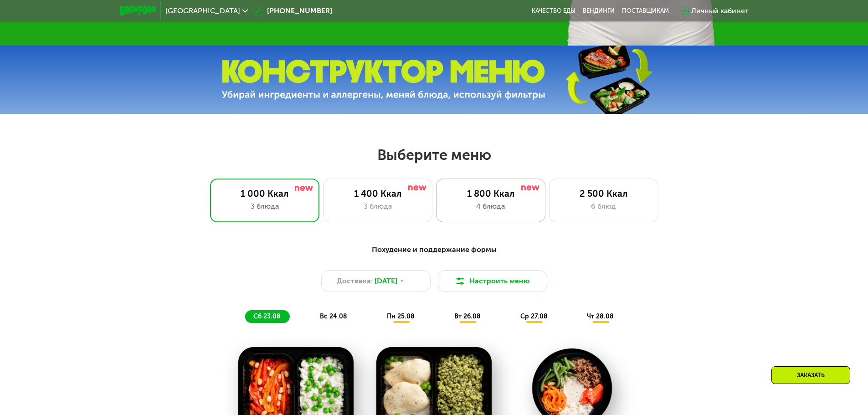  What do you see at coordinates (490, 193) in the screenshot?
I see `div: 1 800 Ккал` at bounding box center [490, 193].